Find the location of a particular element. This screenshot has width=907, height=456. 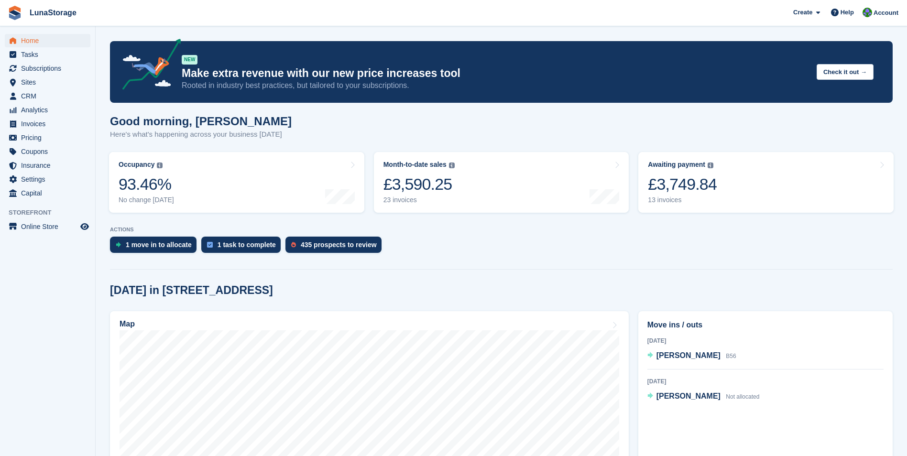

img: Cathal Vaughan is located at coordinates (867, 12).